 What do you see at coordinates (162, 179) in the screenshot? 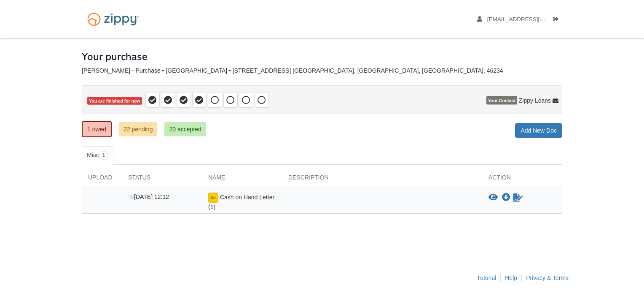
I see `div: Status` at bounding box center [162, 179].